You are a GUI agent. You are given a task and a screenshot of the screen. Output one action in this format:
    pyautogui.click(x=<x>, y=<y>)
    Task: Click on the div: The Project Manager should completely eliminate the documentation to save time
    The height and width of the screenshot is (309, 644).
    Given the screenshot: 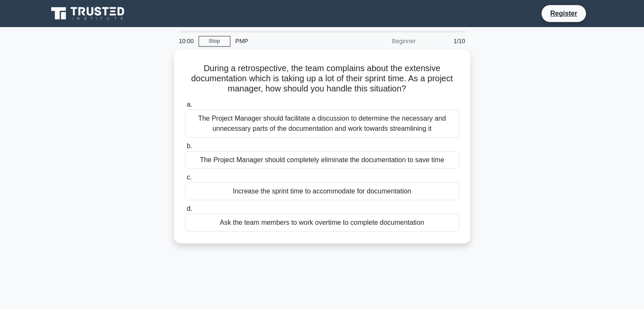 What is the action you would take?
    pyautogui.click(x=322, y=160)
    